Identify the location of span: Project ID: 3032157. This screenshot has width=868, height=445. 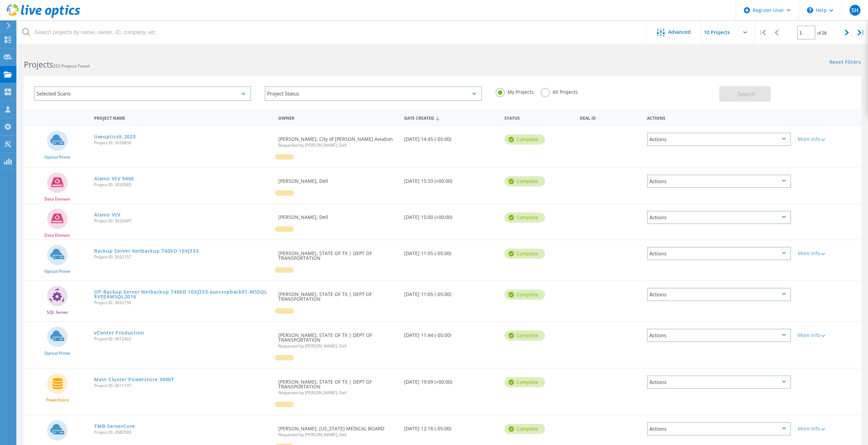
(182, 257).